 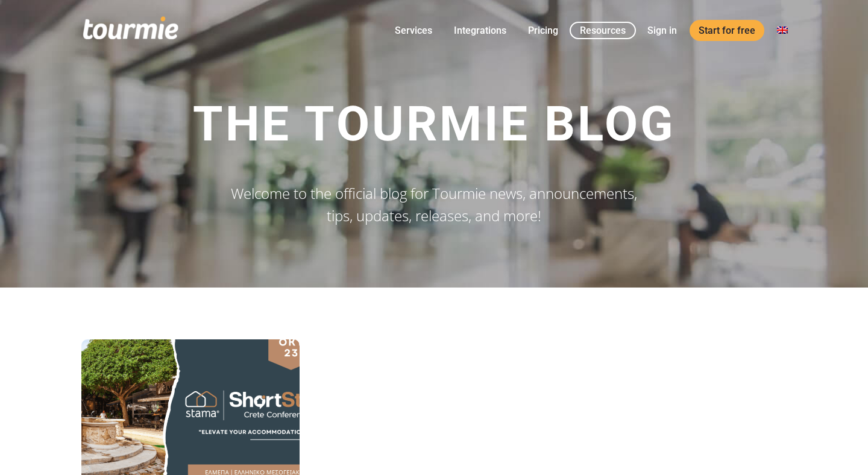 I want to click on span: The Tourmie Blog, so click(x=434, y=124).